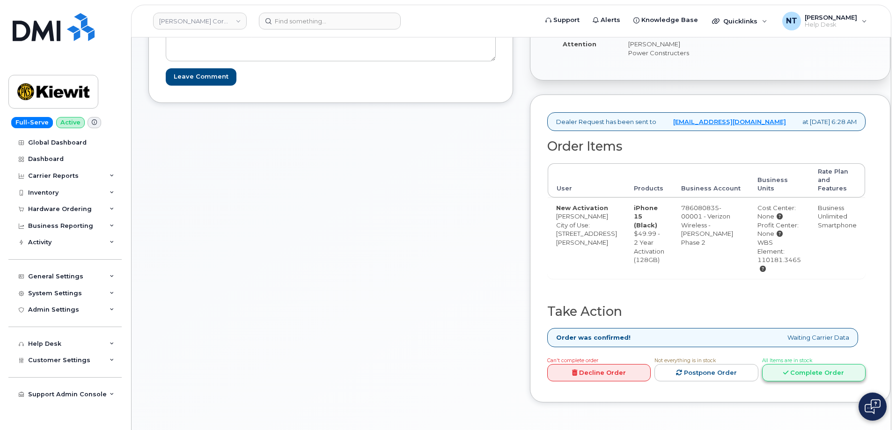 This screenshot has height=430, width=896. What do you see at coordinates (329, 21) in the screenshot?
I see `input: Find something...` at bounding box center [329, 21].